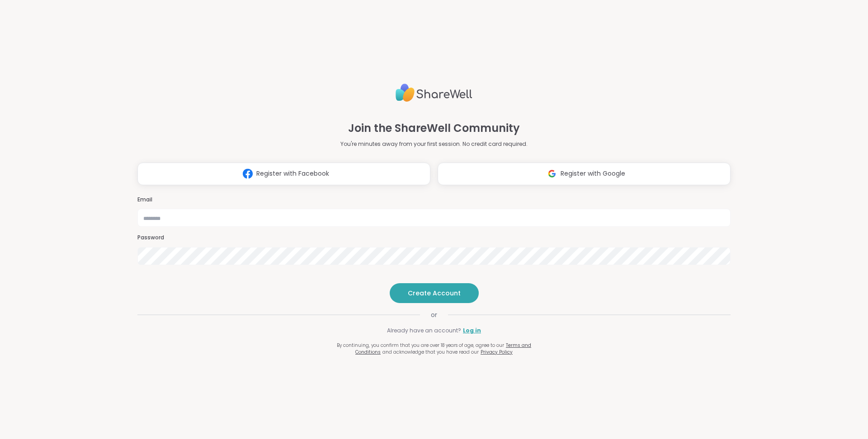 The height and width of the screenshot is (439, 868). What do you see at coordinates (497, 352) in the screenshot?
I see `a: Privacy Policy` at bounding box center [497, 352].